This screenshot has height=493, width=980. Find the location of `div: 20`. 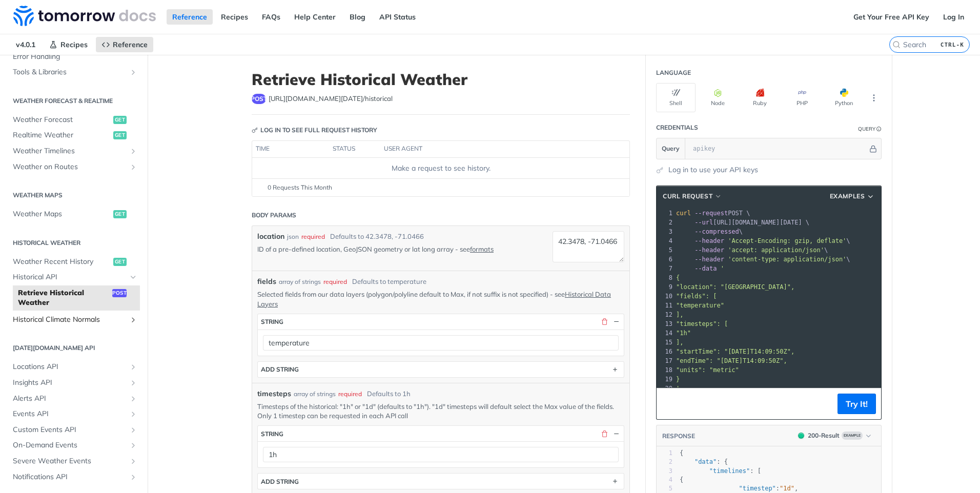

div: 20 is located at coordinates (665, 389).